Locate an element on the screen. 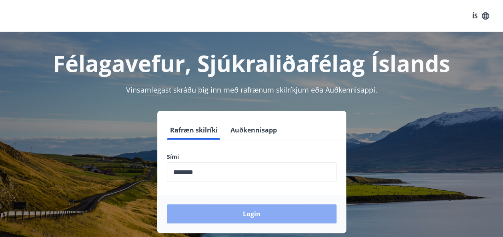 This screenshot has width=503, height=237. label: Sími is located at coordinates (251, 157).